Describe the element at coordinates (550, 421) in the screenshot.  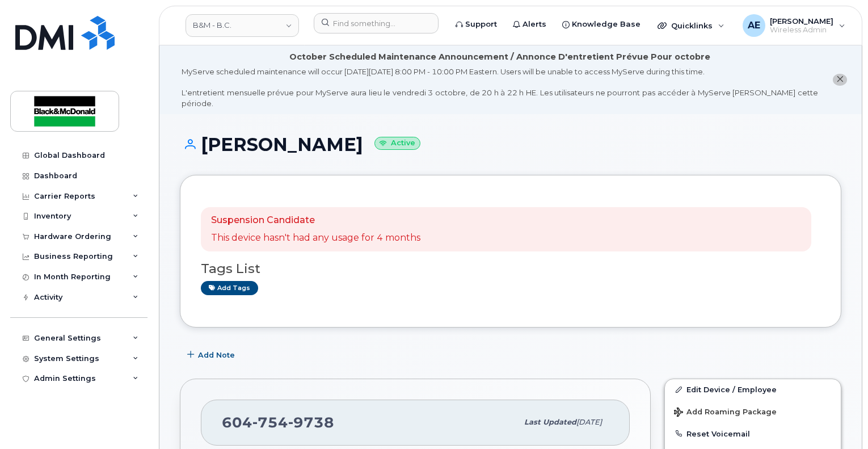
I see `span: Last updated` at that location.